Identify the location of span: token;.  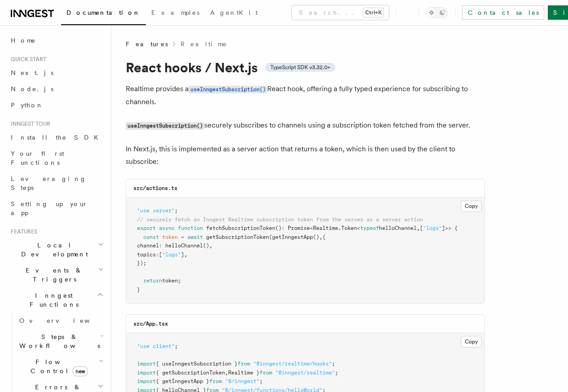
(172, 281).